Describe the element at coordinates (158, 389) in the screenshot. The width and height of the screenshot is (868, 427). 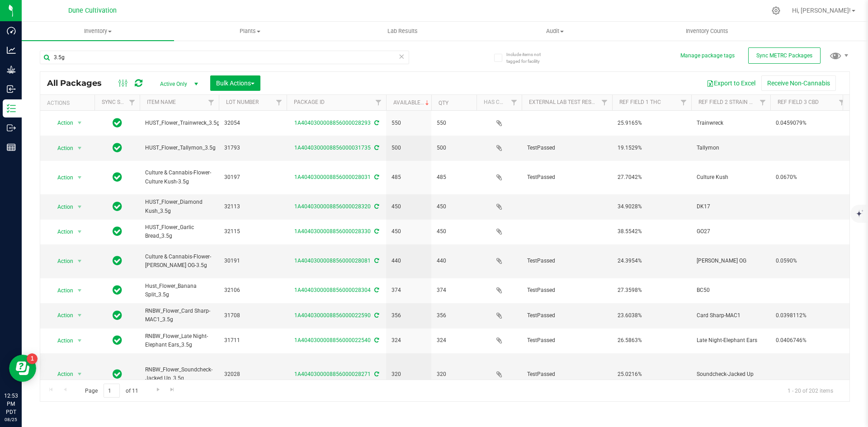
I see `a: Go to the next page` at that location.